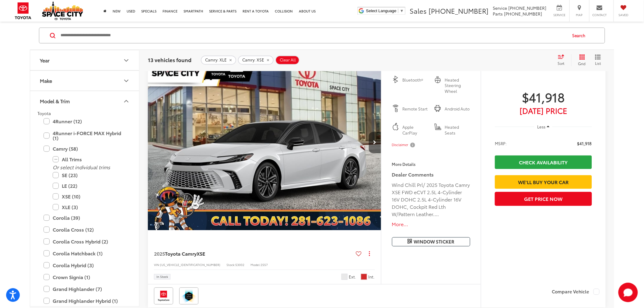  I want to click on label: Corolla Hybrid (3), so click(84, 265).